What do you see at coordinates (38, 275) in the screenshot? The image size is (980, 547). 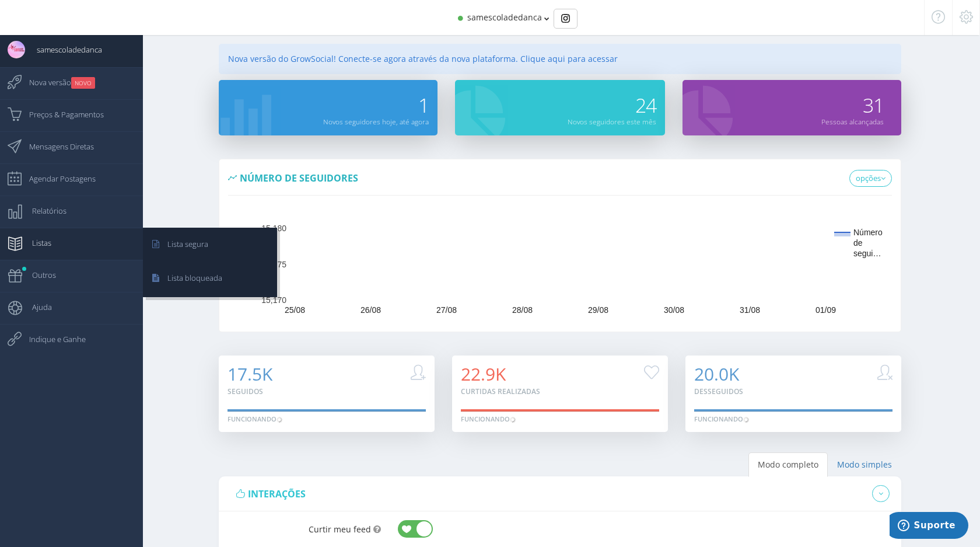 I see `span: Outros` at bounding box center [38, 275].